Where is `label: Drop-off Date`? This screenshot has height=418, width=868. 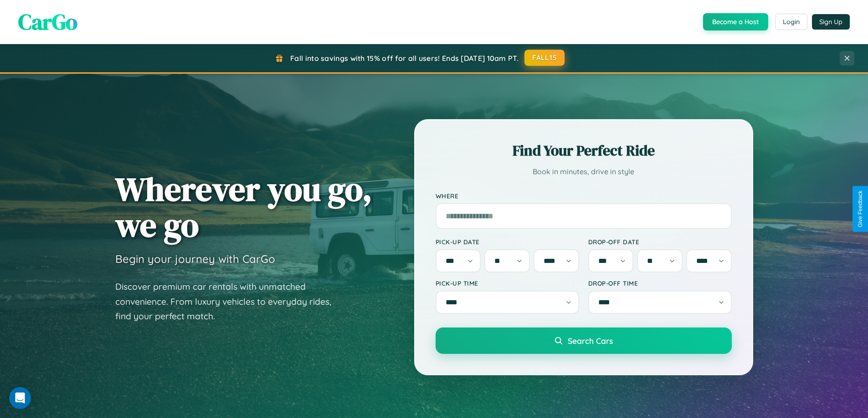
label: Drop-off Date is located at coordinates (660, 242).